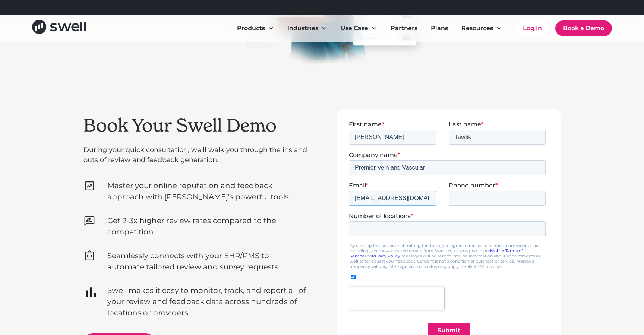 The width and height of the screenshot is (644, 335). I want to click on a: Plans, so click(439, 28).